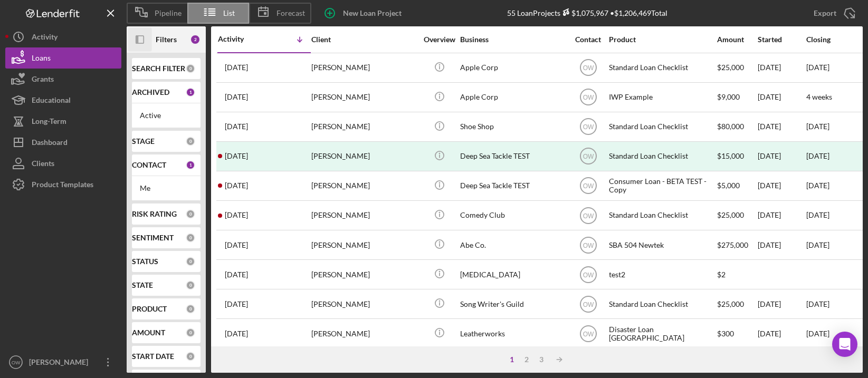 The height and width of the screenshot is (378, 868). What do you see at coordinates (844, 344) in the screenshot?
I see `div: Open Intercom Messenger` at bounding box center [844, 344].